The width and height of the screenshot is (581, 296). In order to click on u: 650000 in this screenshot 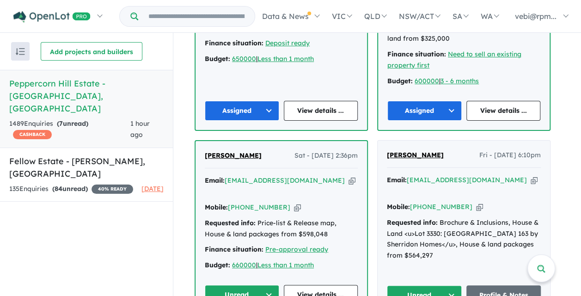, I will do `click(244, 59)`.